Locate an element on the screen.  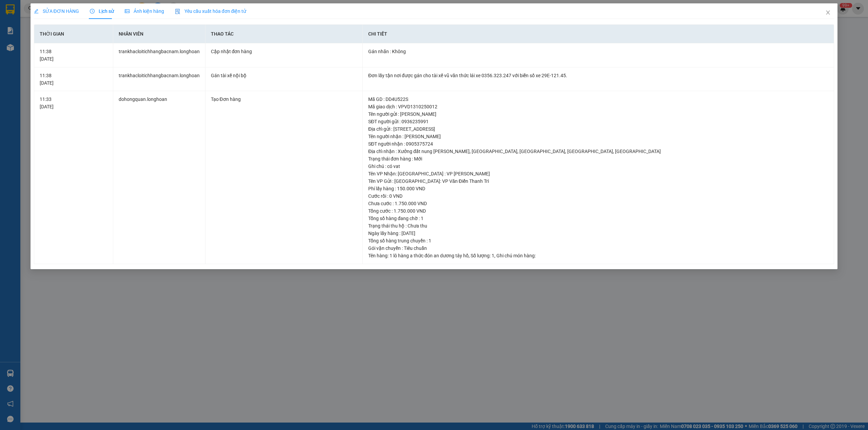
th: Thao tác is located at coordinates (284, 34).